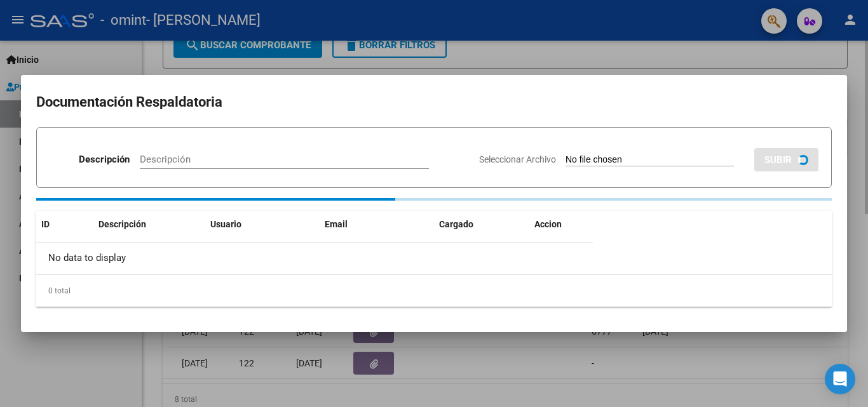  I want to click on p: Descripción, so click(104, 159).